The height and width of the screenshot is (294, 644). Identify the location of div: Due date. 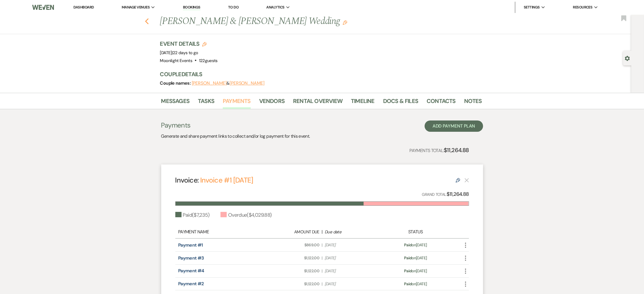
(351, 232).